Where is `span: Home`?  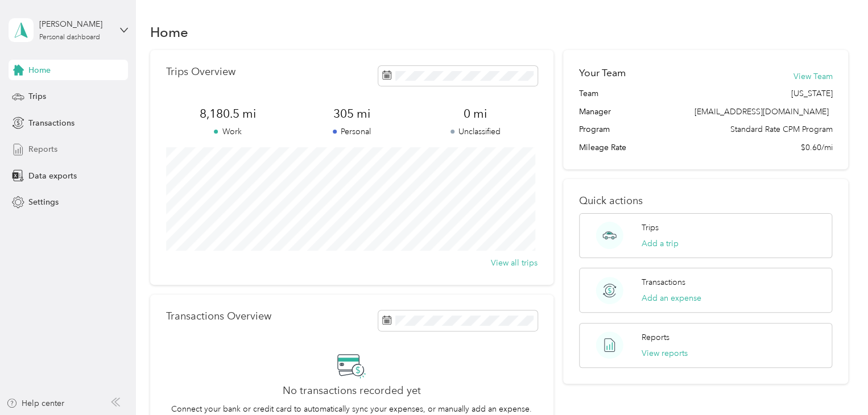 span: Home is located at coordinates (39, 70).